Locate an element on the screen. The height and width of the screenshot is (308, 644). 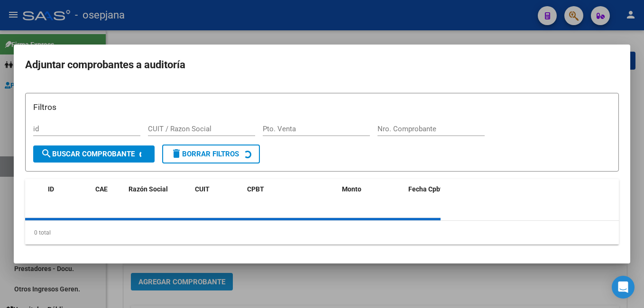
span: CPBT is located at coordinates (256, 189).